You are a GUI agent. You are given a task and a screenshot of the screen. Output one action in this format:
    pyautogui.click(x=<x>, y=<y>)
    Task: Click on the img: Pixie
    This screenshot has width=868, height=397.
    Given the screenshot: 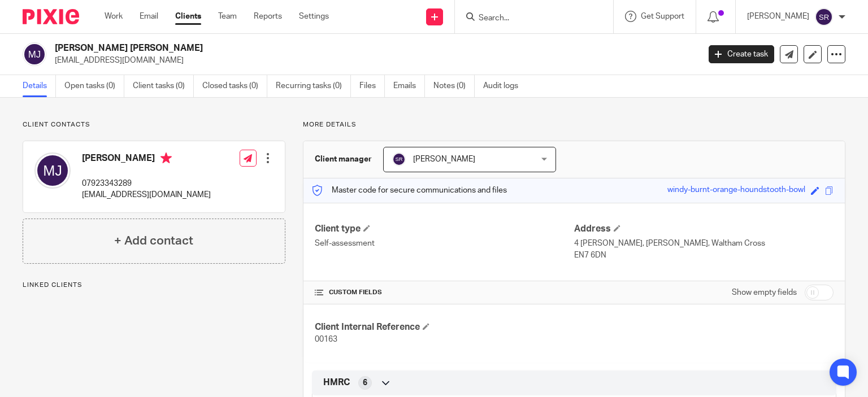 What is the action you would take?
    pyautogui.click(x=51, y=16)
    